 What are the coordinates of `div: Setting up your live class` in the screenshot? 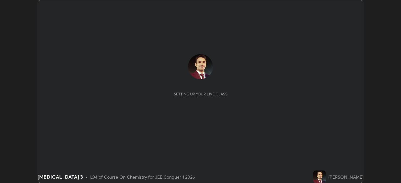 It's located at (200, 94).